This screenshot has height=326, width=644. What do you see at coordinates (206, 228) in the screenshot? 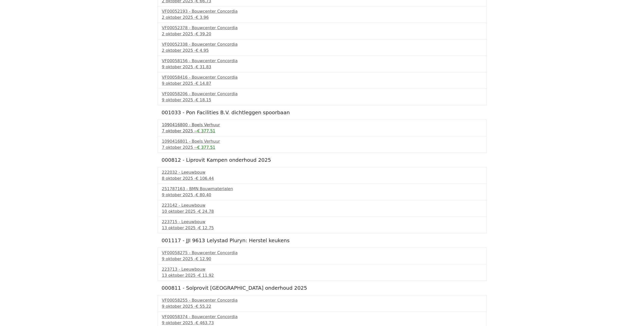
I see `span: € 12.75` at bounding box center [206, 228].